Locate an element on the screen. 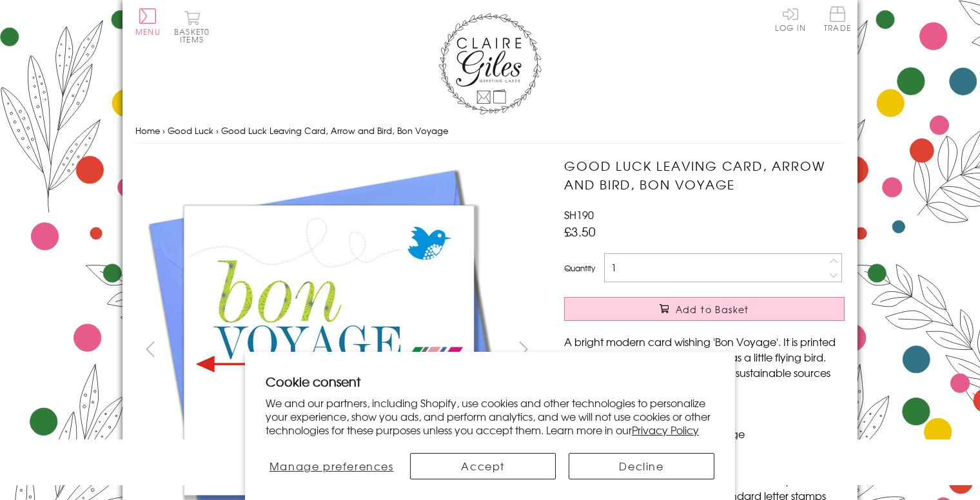 This screenshot has height=500, width=980. button: Accept is located at coordinates (483, 465).